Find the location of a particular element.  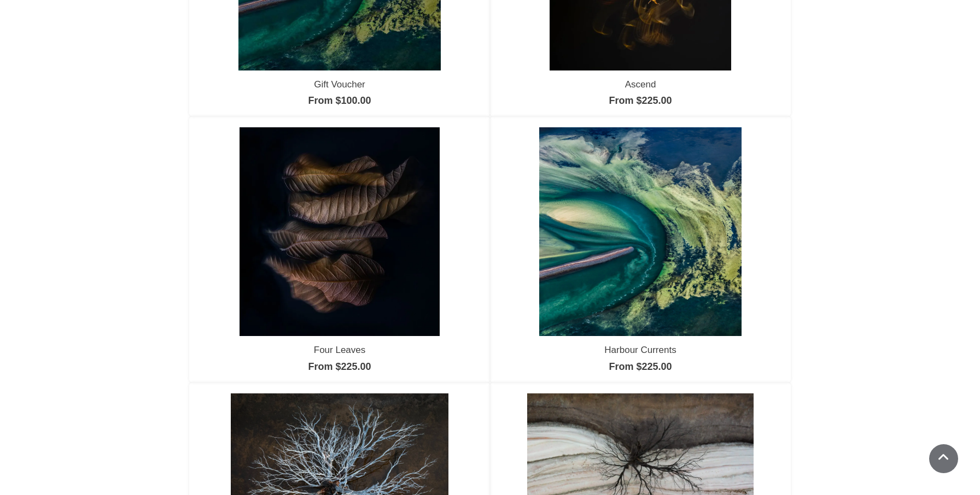

a: Ascend is located at coordinates (640, 84).